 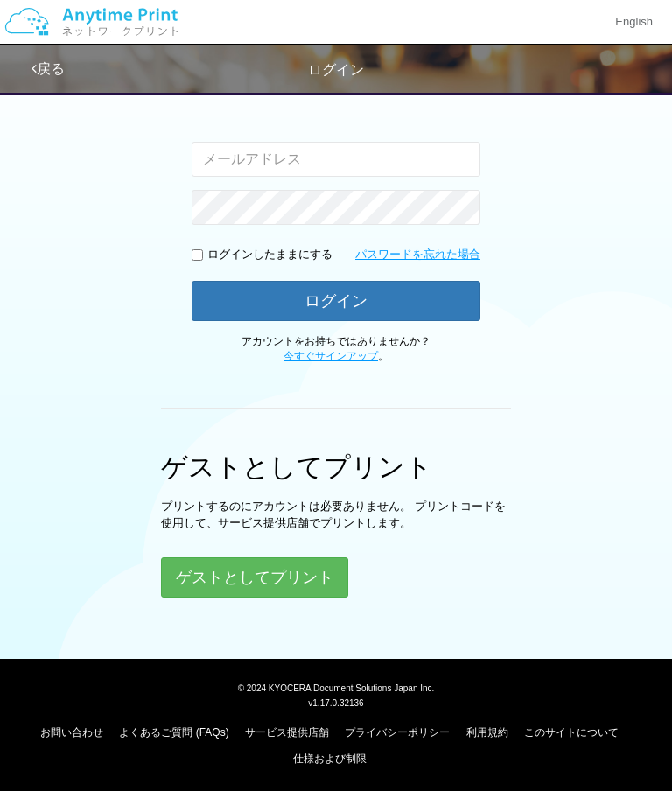 What do you see at coordinates (287, 732) in the screenshot?
I see `a: サービス提供店舗` at bounding box center [287, 732].